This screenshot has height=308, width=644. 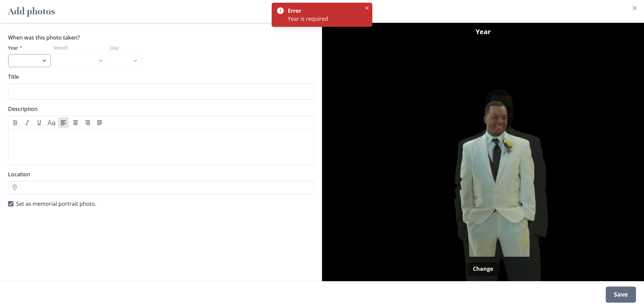 I want to click on button: Underline, so click(x=39, y=122).